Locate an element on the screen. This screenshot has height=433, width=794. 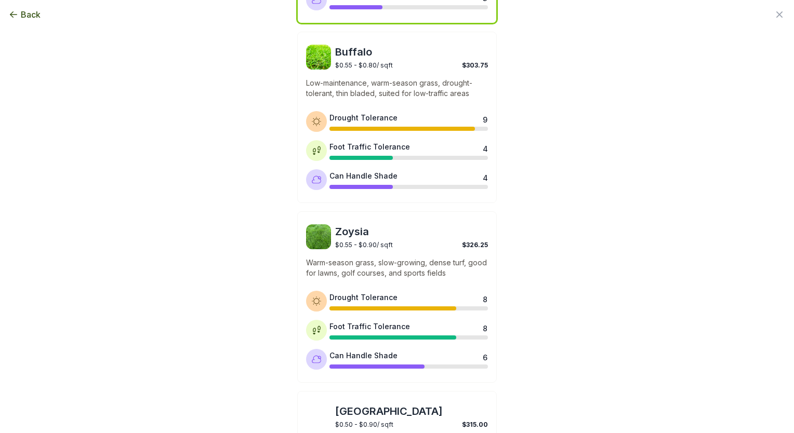
span: Back is located at coordinates (31, 15).